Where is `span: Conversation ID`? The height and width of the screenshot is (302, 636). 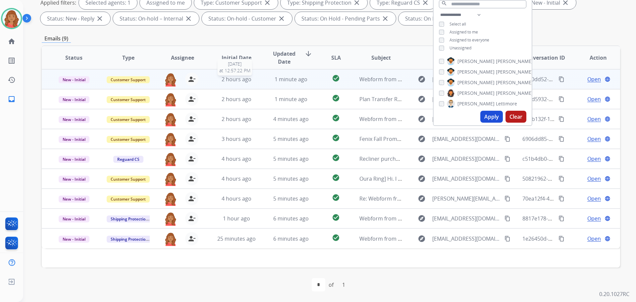
span: Conversation ID is located at coordinates (544, 58).